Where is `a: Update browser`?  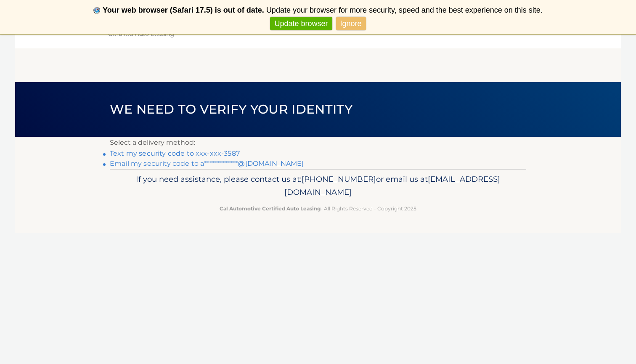
a: Update browser is located at coordinates (301, 24).